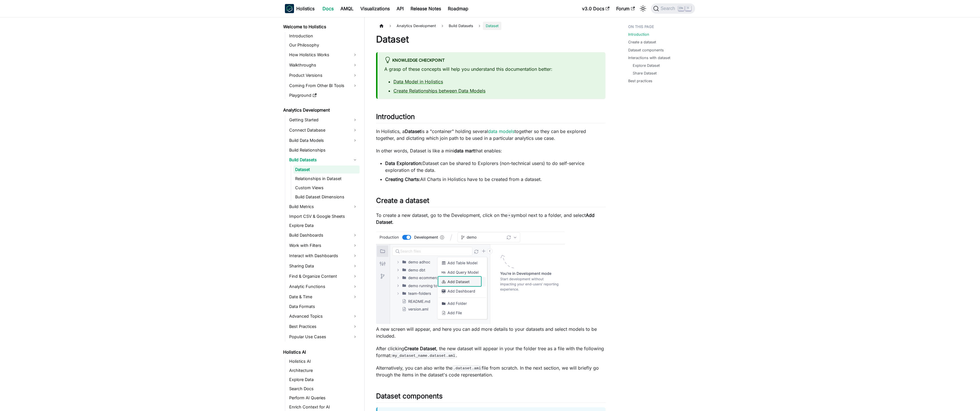 The width and height of the screenshot is (980, 411). Describe the element at coordinates (491, 150) in the screenshot. I see `p: In other words, Dataset is like a mini that enables:` at that location.